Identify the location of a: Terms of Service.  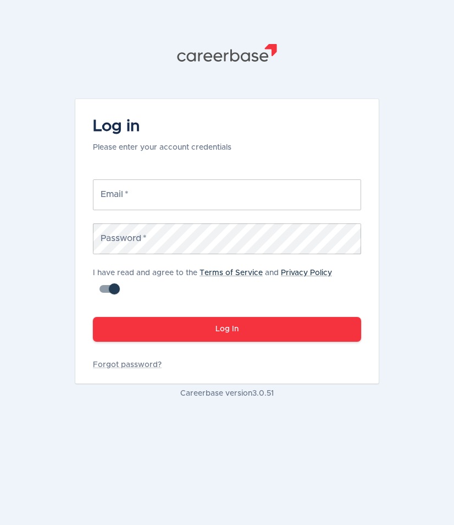
(231, 273).